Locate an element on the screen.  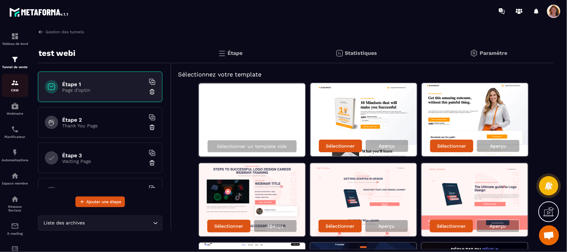
span: Liste des archives is located at coordinates (64, 223).